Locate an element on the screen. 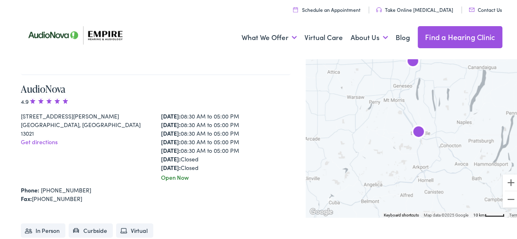  strong: Phone: is located at coordinates (30, 189).